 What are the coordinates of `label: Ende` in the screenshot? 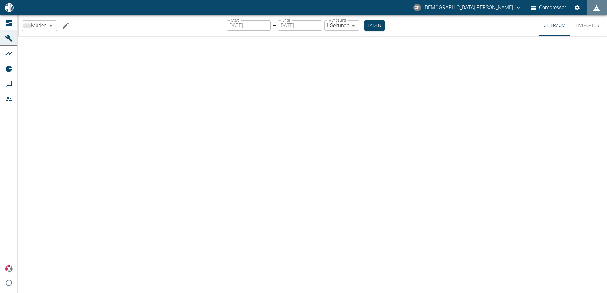 It's located at (286, 20).